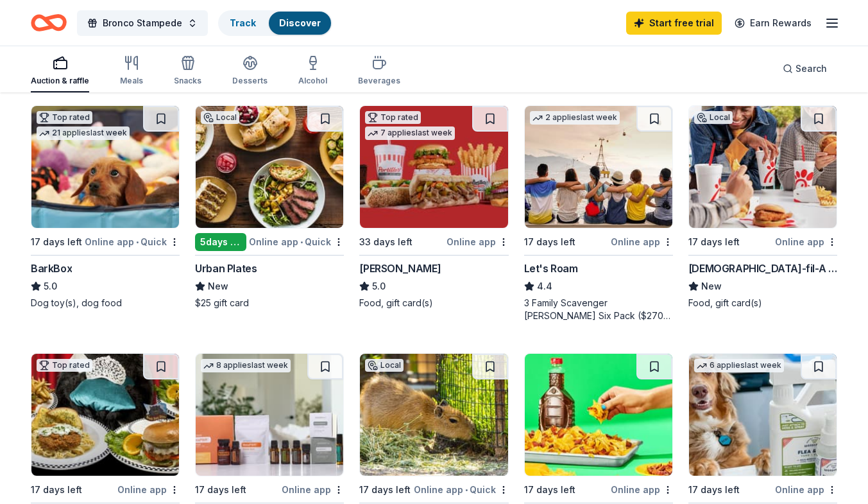 The image size is (868, 504). What do you see at coordinates (187, 71) in the screenshot?
I see `button: Snacks` at bounding box center [187, 71].